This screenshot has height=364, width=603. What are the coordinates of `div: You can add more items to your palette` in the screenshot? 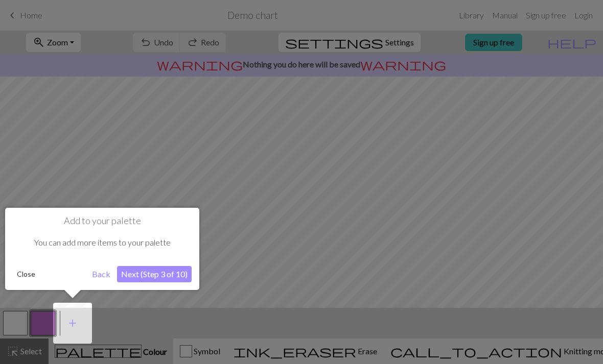 It's located at (102, 242).